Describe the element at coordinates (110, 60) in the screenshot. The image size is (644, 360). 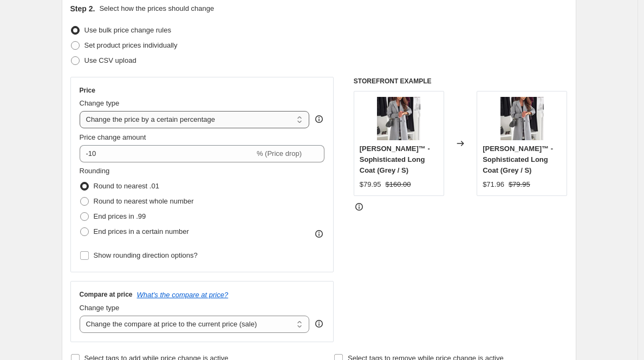
I see `span: Use CSV upload` at that location.